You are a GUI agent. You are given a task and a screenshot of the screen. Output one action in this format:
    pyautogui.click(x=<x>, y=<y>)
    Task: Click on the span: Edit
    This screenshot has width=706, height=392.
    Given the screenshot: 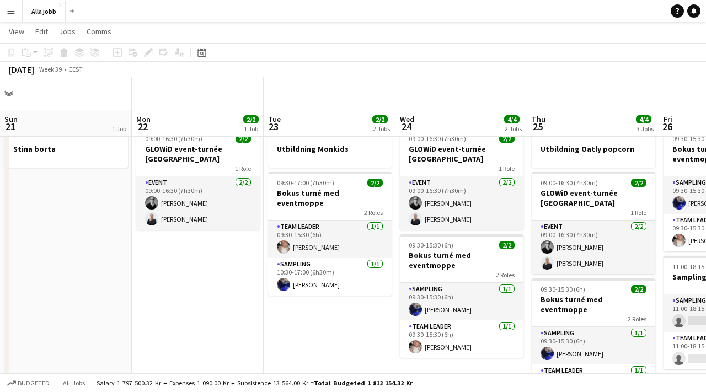 What is the action you would take?
    pyautogui.click(x=41, y=31)
    